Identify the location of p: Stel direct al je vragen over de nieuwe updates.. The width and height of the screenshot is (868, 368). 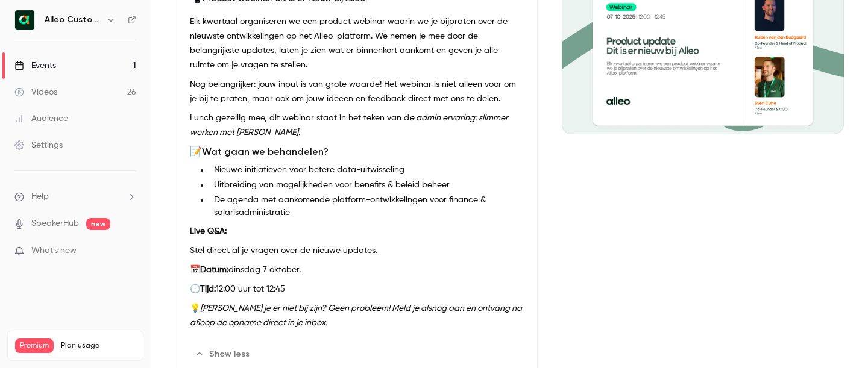
(357, 251).